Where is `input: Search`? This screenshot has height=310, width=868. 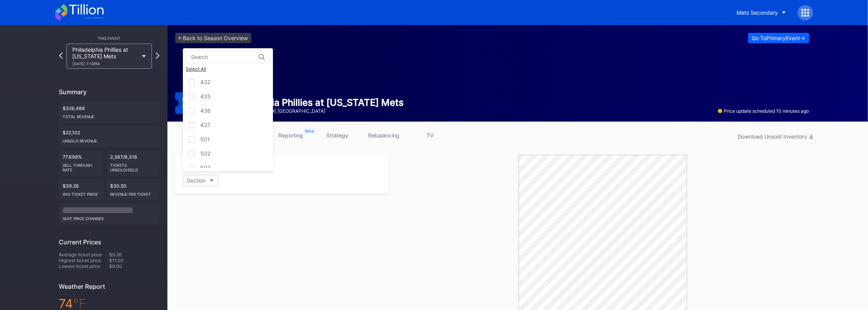 input: Search is located at coordinates (225, 57).